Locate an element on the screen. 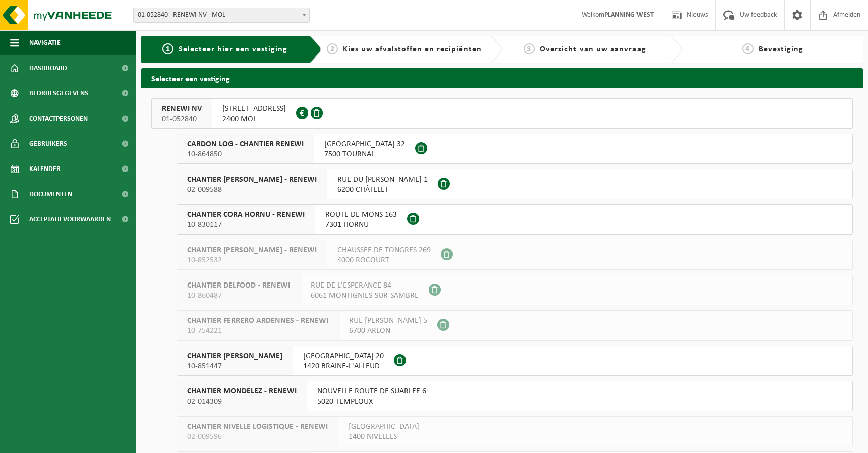 Image resolution: width=868 pixels, height=453 pixels. span: 6061 MONTIGNIES-SUR-SAMBRE is located at coordinates (365, 296).